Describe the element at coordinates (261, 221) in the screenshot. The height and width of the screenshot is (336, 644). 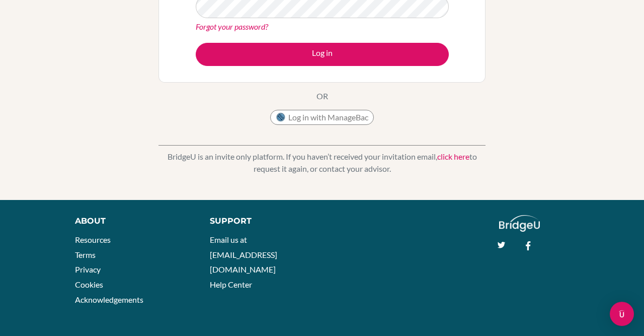
I see `div: Support` at that location.